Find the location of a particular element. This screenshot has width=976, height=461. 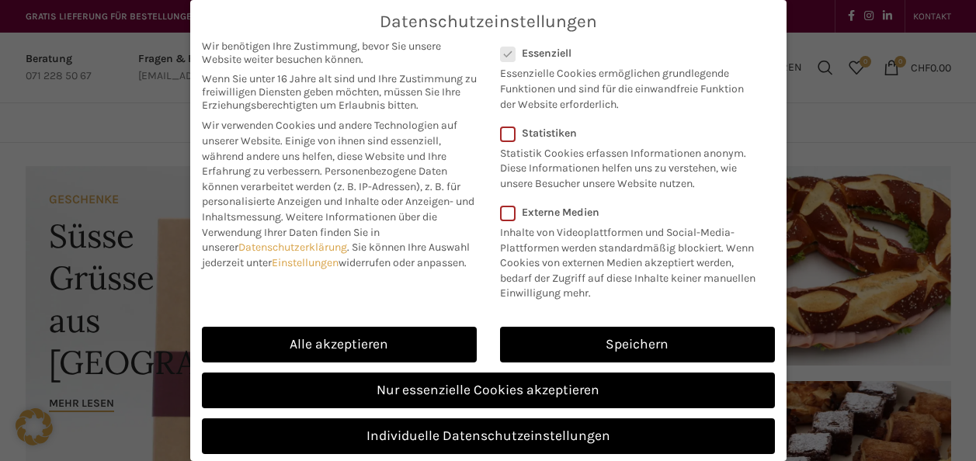

p: Inhalte von Videoplattformen und Social-Media-Plattformen werden standardmäßig blockiert. Wenn Co... is located at coordinates (632, 260).